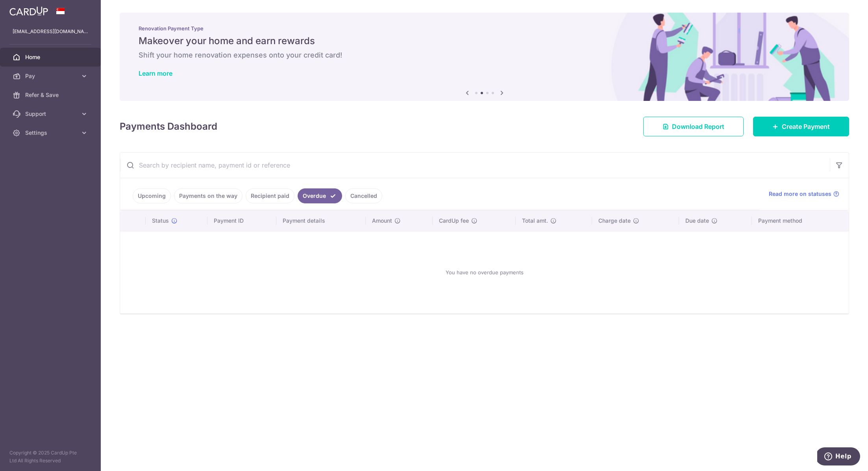 The width and height of the screenshot is (868, 471). I want to click on a: Payments on the way, so click(208, 195).